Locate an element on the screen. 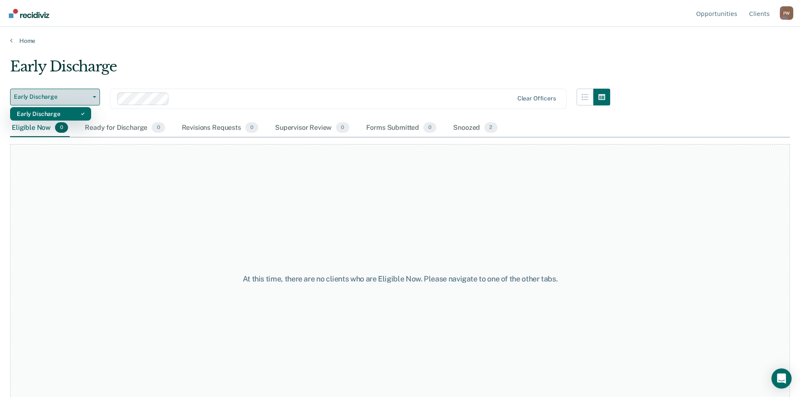  a: Home is located at coordinates (400, 41).